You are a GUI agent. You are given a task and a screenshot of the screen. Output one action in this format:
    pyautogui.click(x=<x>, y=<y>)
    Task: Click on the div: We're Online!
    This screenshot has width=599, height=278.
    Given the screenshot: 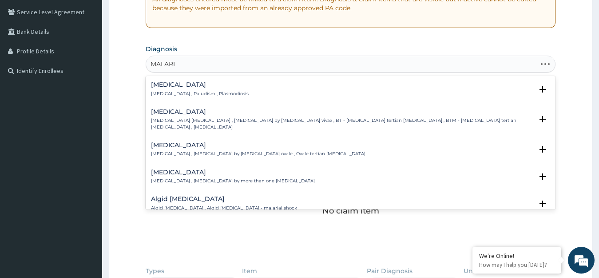 What is the action you would take?
    pyautogui.click(x=517, y=255)
    